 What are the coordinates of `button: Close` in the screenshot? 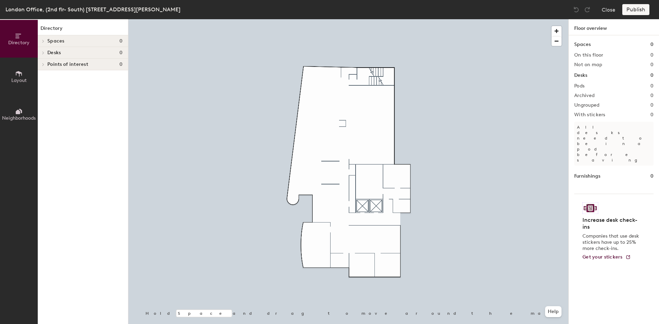 It's located at (608, 10).